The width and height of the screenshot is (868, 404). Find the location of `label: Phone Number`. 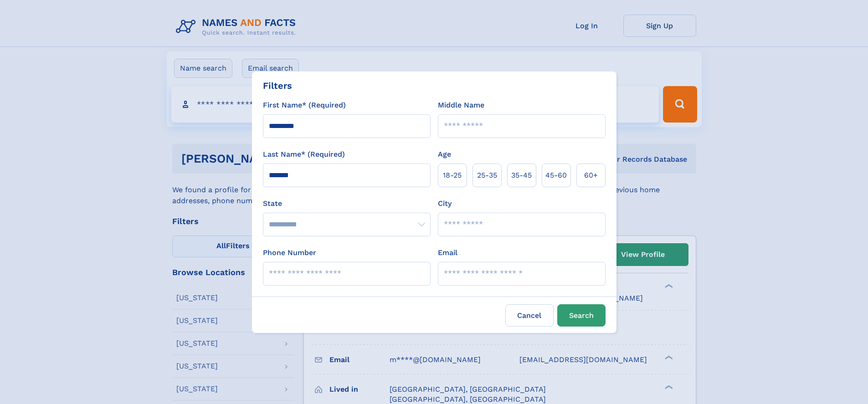

label: Phone Number is located at coordinates (290, 253).